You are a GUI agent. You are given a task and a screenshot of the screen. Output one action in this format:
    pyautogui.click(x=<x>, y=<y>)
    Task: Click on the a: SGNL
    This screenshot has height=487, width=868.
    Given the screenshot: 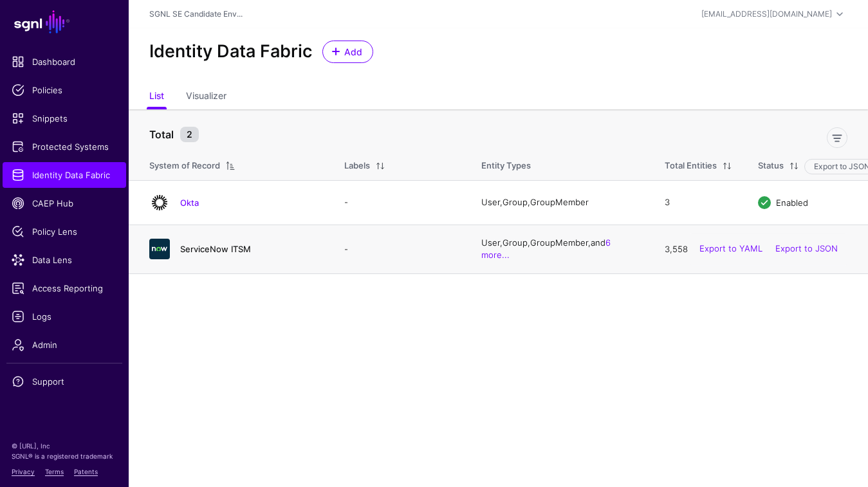 What is the action you would take?
    pyautogui.click(x=65, y=22)
    